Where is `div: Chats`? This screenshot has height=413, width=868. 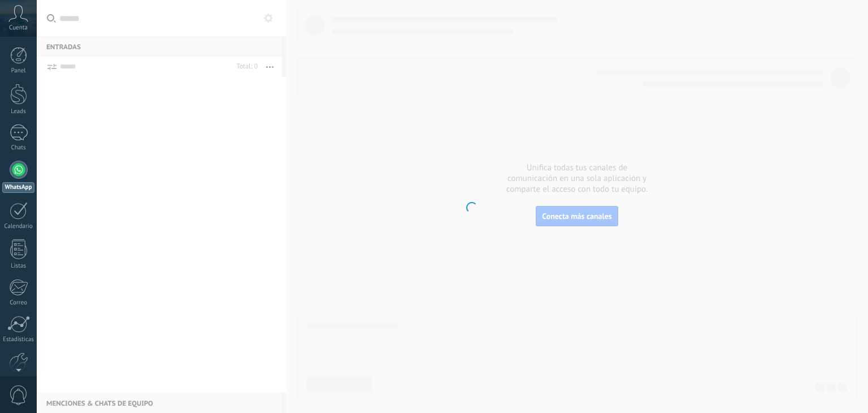 div: Chats is located at coordinates (18, 148).